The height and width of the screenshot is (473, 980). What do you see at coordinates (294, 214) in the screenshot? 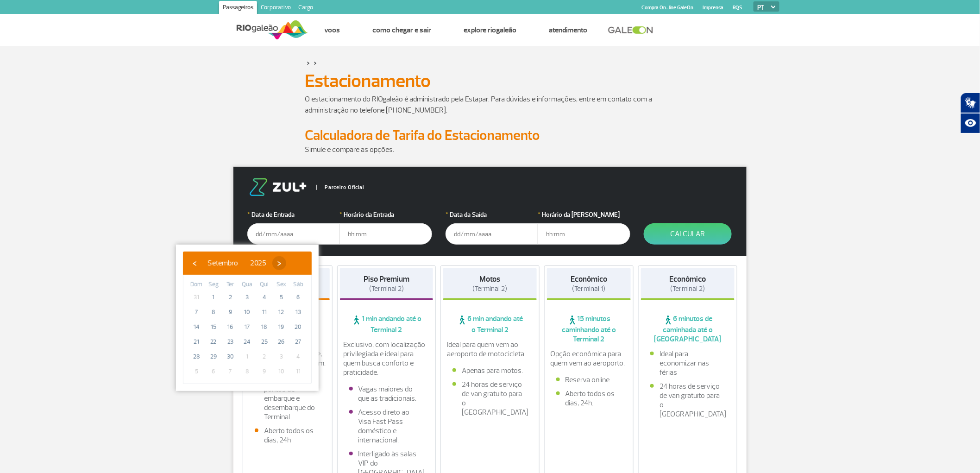
I see `label: Data de Entrada` at bounding box center [294, 214].